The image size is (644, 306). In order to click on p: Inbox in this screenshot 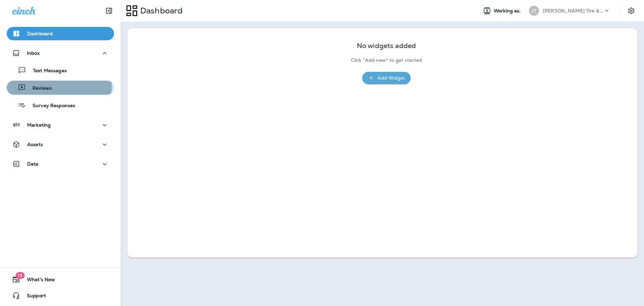, I will do `click(33, 53)`.